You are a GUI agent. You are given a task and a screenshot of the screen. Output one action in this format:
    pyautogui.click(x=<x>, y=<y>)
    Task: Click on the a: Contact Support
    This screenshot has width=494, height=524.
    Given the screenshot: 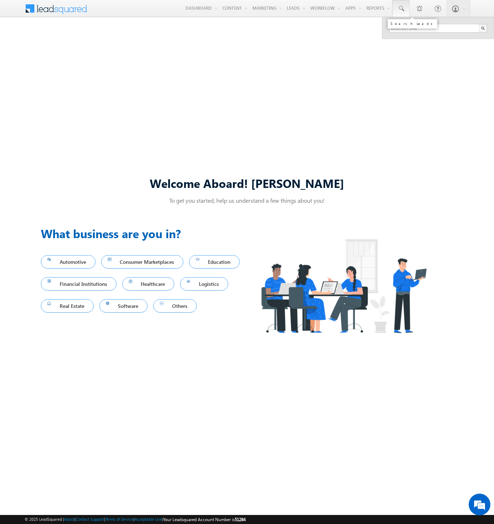 What is the action you would take?
    pyautogui.click(x=90, y=519)
    